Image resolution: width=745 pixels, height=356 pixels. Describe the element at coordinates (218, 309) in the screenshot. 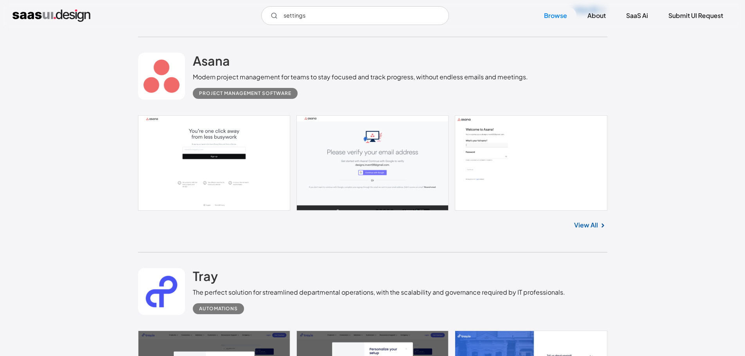

I see `div: Automations` at that location.